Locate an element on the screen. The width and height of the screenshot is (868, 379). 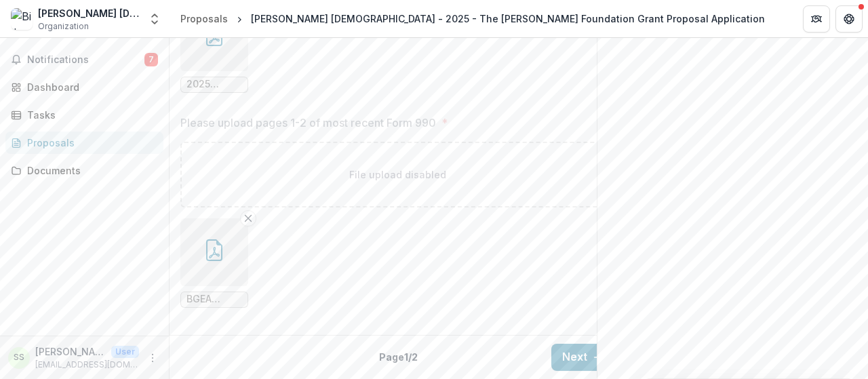
p: Page 1 / 2 is located at coordinates (398, 357).